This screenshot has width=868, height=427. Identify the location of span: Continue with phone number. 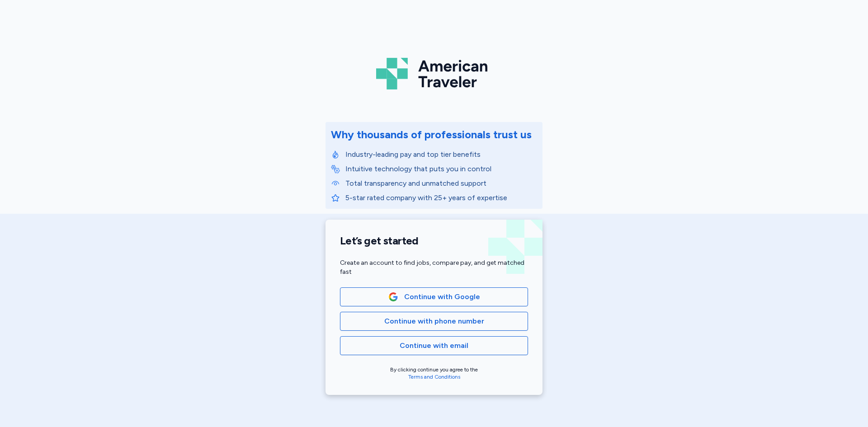
(434, 321).